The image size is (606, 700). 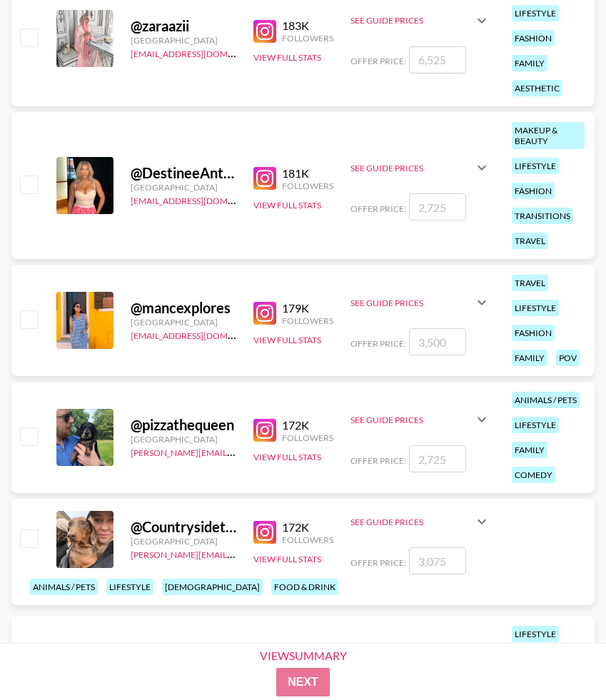 I want to click on div: pov, so click(x=567, y=357).